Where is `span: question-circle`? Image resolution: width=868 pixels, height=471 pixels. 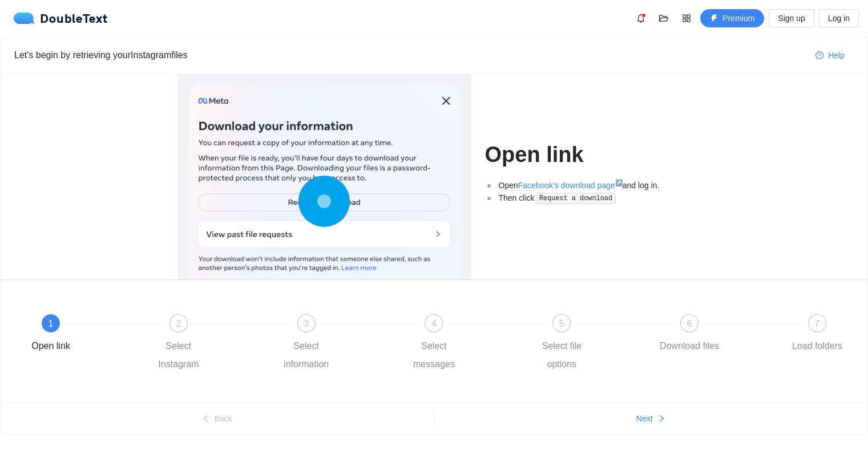
span: question-circle is located at coordinates (819, 56).